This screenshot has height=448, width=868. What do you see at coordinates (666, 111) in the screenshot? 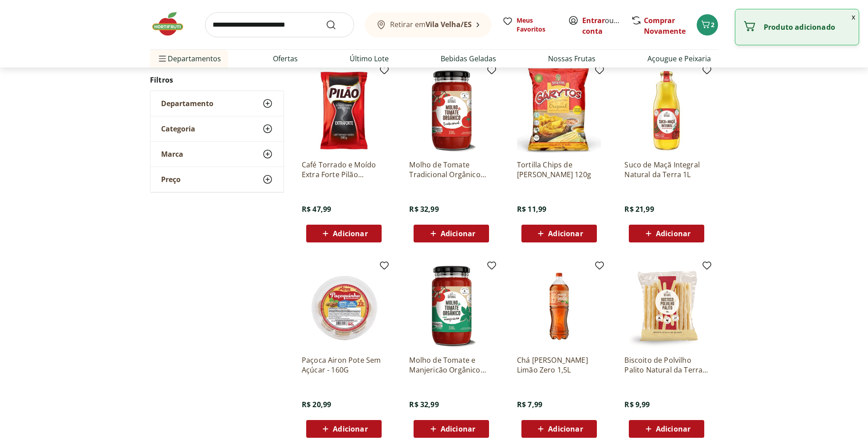
I see `img: Suco de Maçã Integral Natural da Terra 1L` at bounding box center [666, 111].